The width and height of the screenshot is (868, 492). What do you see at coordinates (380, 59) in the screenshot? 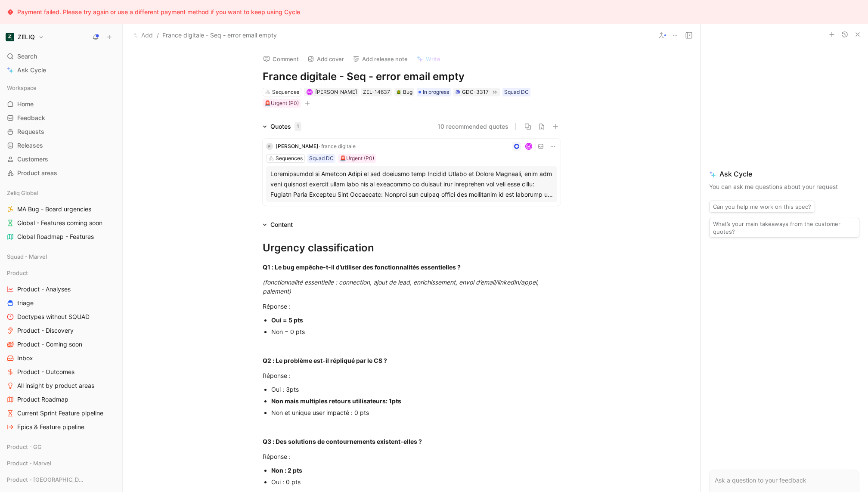
I see `button: Add release note` at bounding box center [380, 59].